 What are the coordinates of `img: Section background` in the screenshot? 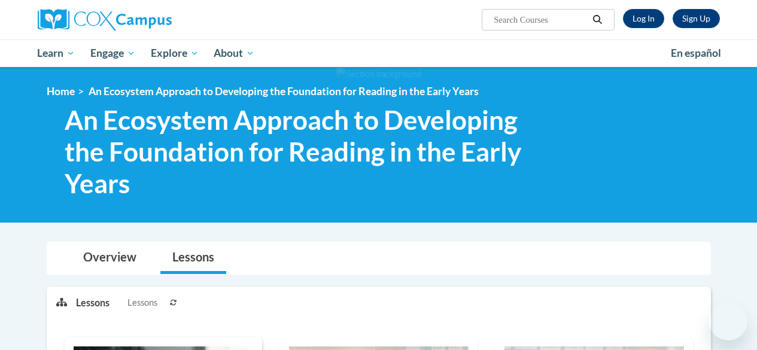 It's located at (379, 74).